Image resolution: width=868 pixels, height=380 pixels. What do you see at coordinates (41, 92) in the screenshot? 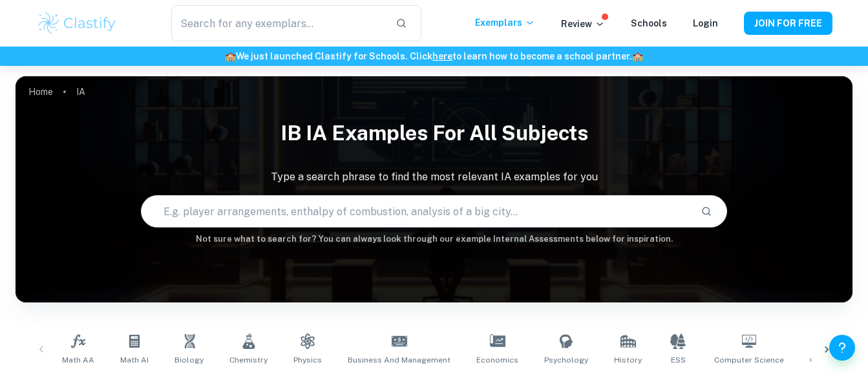
I see `a: Home` at bounding box center [41, 92].